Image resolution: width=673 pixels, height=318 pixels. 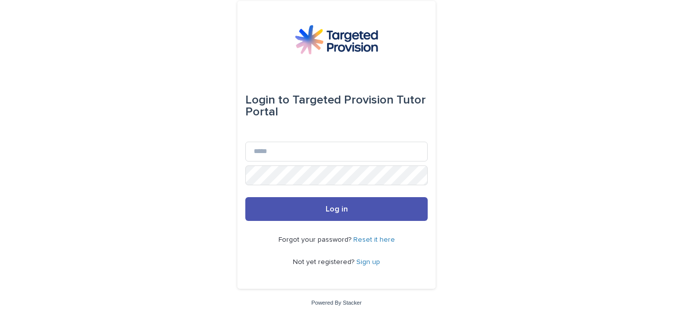 I want to click on span: Not yet registered?, so click(x=325, y=262).